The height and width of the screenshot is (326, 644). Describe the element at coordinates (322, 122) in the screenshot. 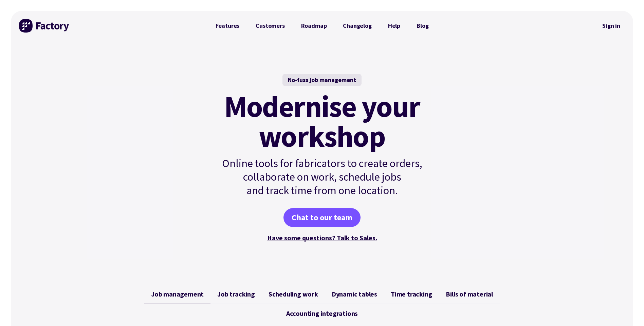

I see `mark: Modernise your workshop` at that location.